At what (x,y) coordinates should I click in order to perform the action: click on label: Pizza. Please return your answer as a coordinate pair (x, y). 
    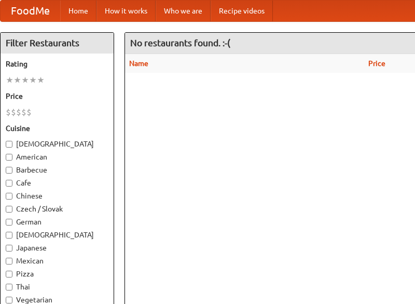
    Looking at the image, I should click on (57, 273).